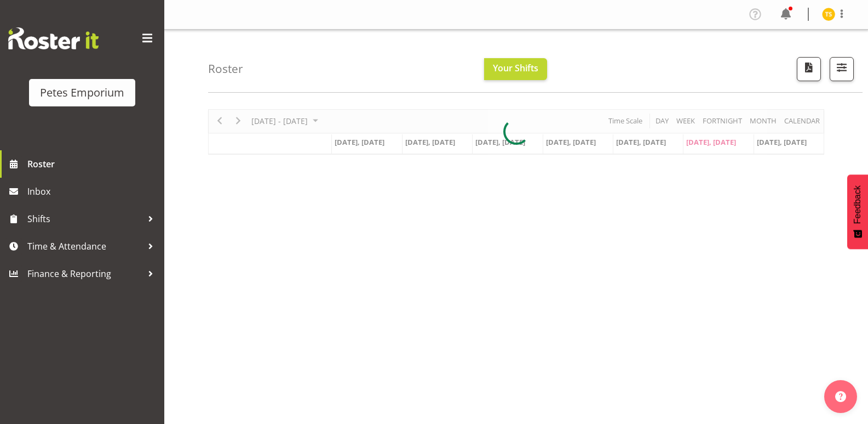 The width and height of the screenshot is (868, 424). I want to click on div: Petes Emporium, so click(82, 93).